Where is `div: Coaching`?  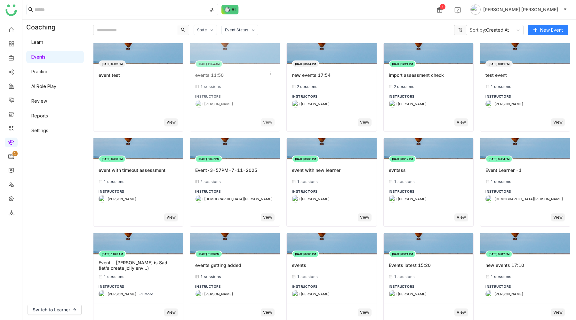 div: Coaching is located at coordinates (44, 27).